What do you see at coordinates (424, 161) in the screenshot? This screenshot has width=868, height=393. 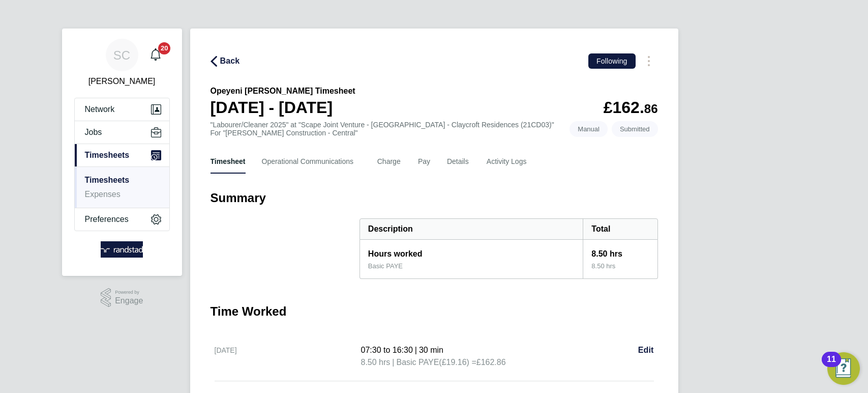 I see `button: Pay` at bounding box center [424, 161].